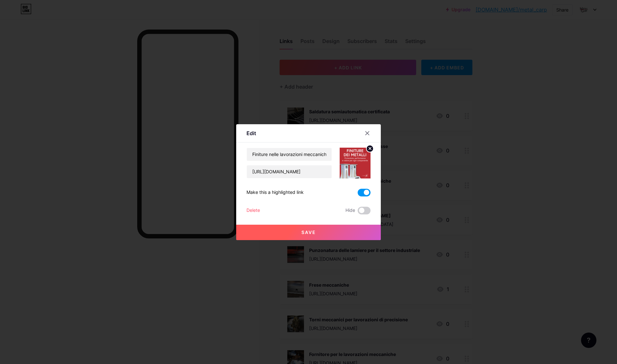 This screenshot has height=364, width=617. Describe the element at coordinates (275, 193) in the screenshot. I see `div: Make this a highlighted link` at that location.